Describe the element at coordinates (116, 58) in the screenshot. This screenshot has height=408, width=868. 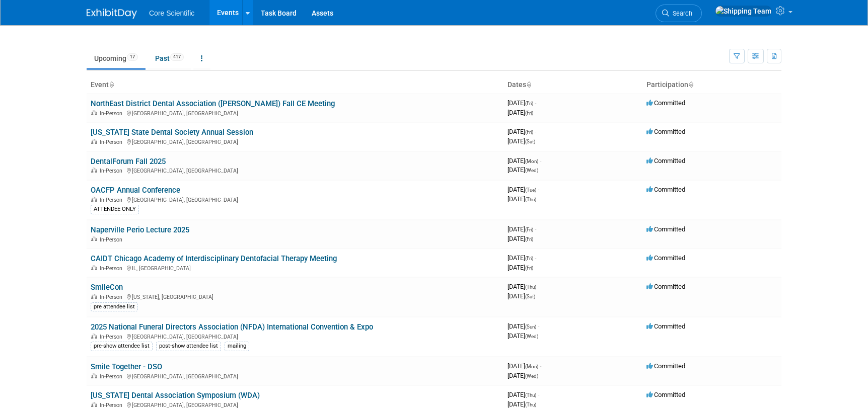
I see `a: Upcoming17` at that location.